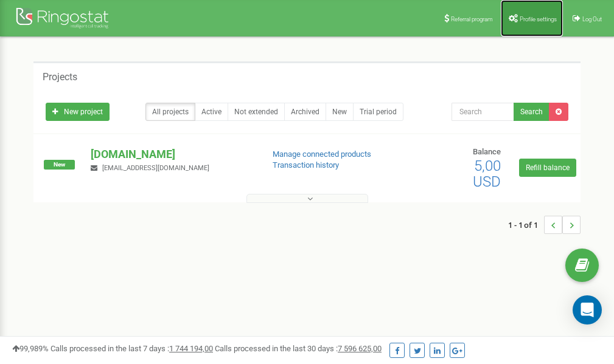 This screenshot has height=364, width=614. What do you see at coordinates (339, 112) in the screenshot?
I see `a: New` at bounding box center [339, 112].